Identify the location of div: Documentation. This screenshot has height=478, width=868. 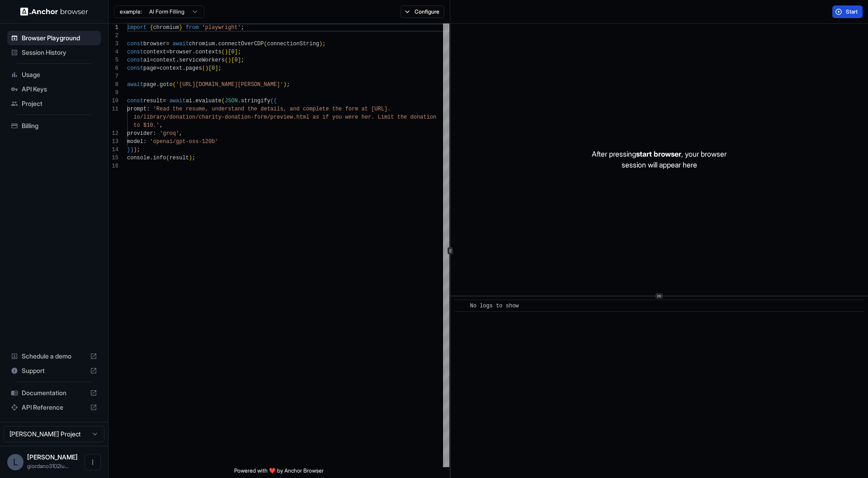
(54, 393).